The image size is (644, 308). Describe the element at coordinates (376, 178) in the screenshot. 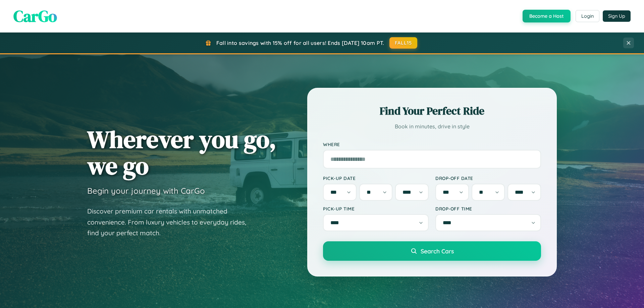

I see `label: Pick-up Date` at that location.